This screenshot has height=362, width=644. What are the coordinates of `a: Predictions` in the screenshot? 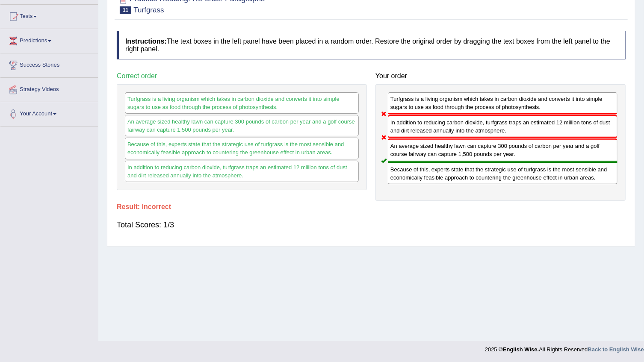 It's located at (49, 40).